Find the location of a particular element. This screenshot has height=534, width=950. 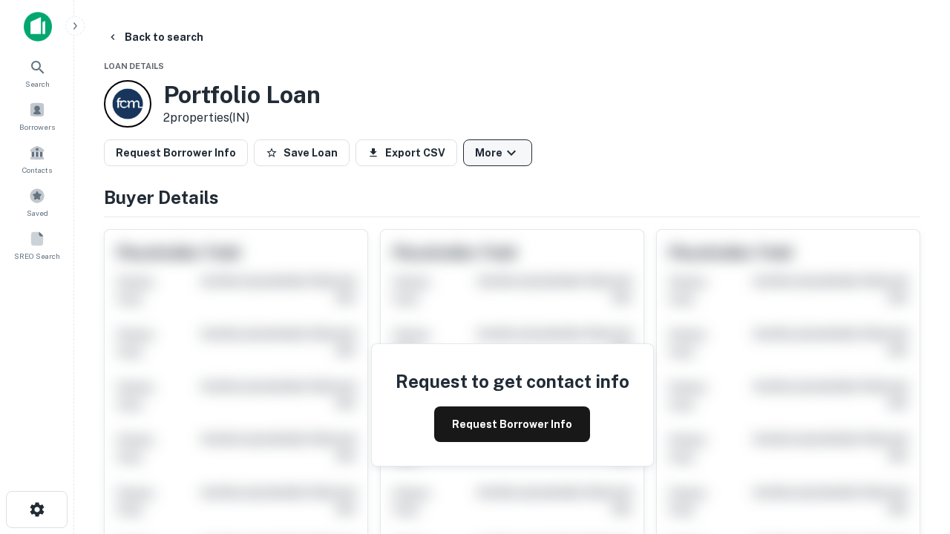

button: More is located at coordinates (497, 153).